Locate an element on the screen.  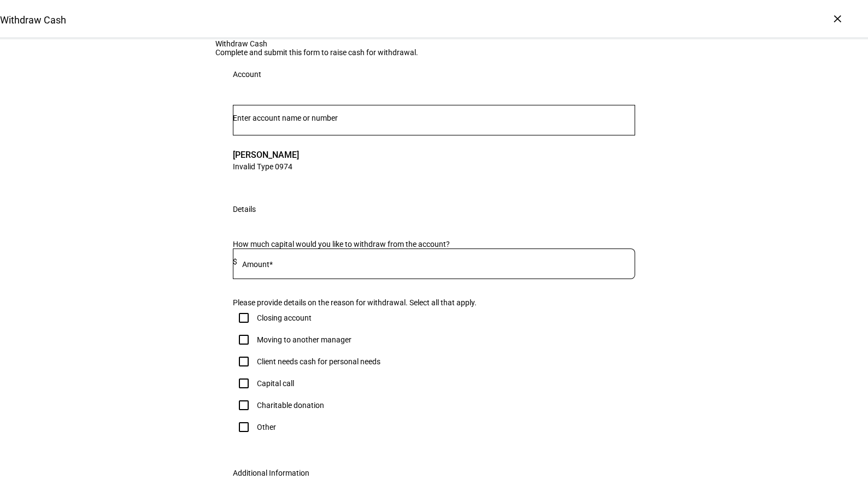
input: Number is located at coordinates (434, 118).